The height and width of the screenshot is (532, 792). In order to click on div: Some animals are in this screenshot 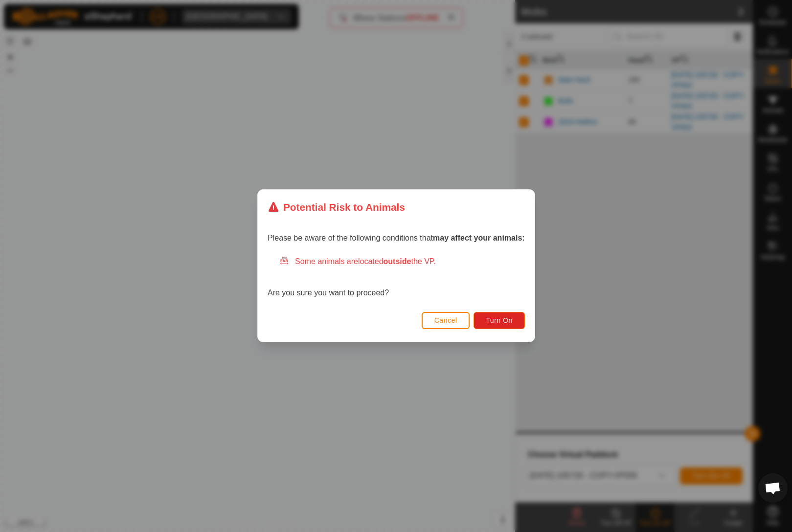, I will do `click(403, 263)`.